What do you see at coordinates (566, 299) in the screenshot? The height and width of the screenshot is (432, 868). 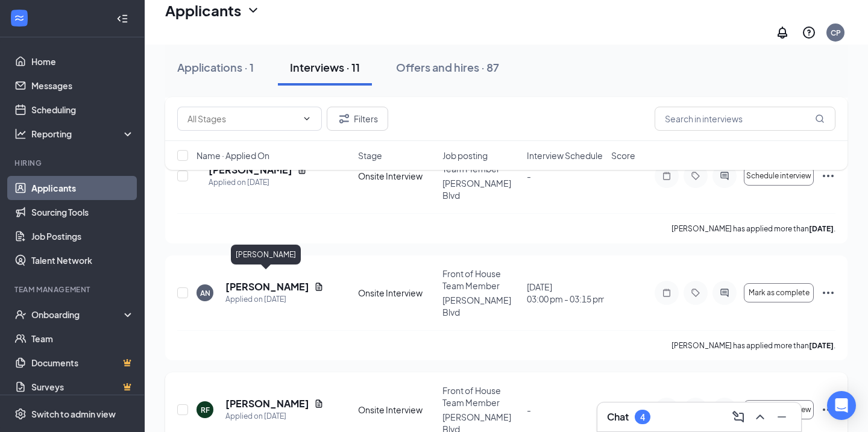 I see `span: 03:00 pm - 03:15 pm` at bounding box center [566, 299].